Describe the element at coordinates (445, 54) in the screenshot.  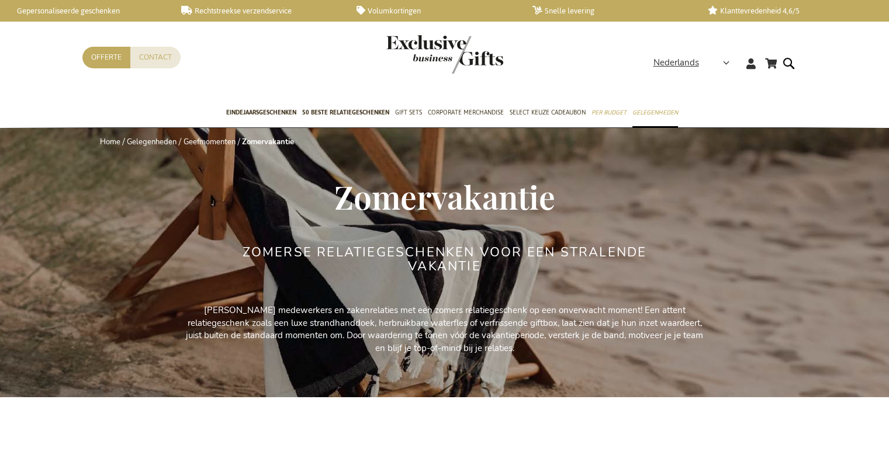
I see `img: Exclusive Business gifts logo` at that location.